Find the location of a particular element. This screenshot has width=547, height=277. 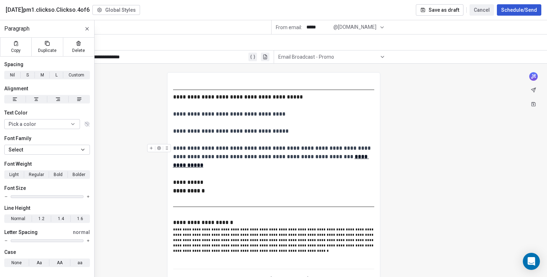

span: None is located at coordinates (16, 262).